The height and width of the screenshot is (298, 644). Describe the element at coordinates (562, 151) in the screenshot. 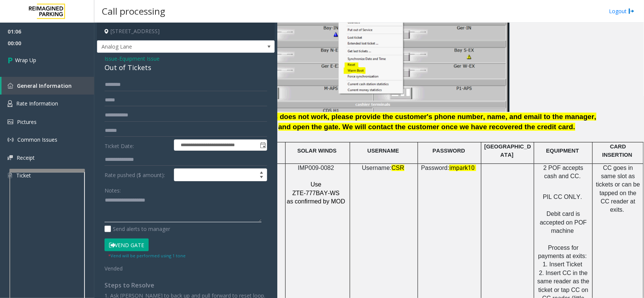

I see `span: EQUIPMENT` at that location.